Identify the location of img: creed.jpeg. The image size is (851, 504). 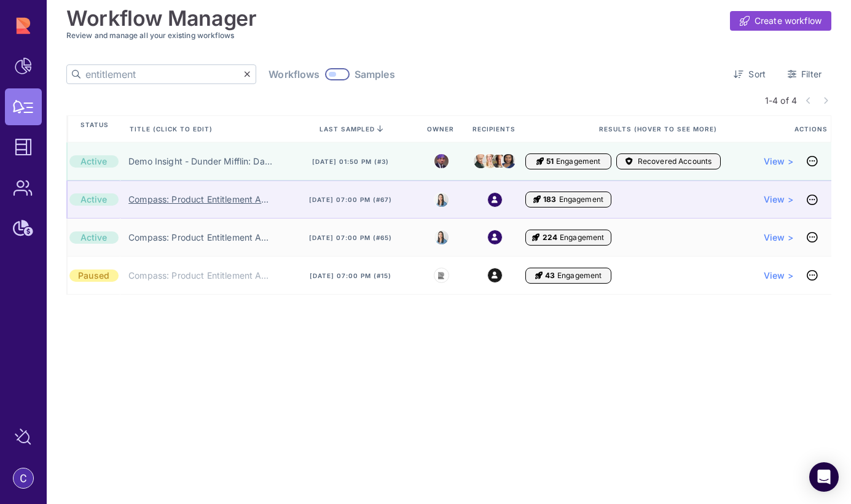
(480, 161).